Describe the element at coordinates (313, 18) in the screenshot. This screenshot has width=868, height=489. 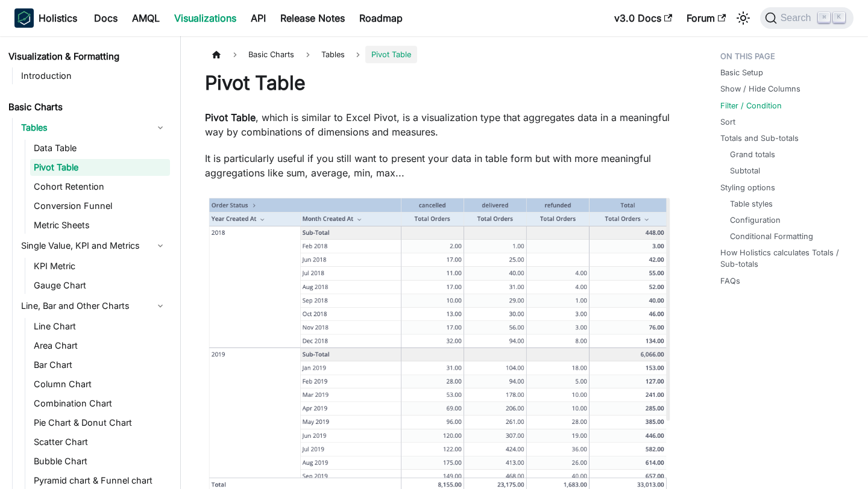
I see `a: Release Notes` at that location.